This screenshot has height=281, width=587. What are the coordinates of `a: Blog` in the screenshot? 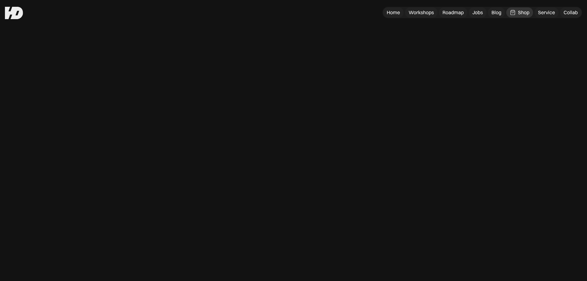 It's located at (496, 12).